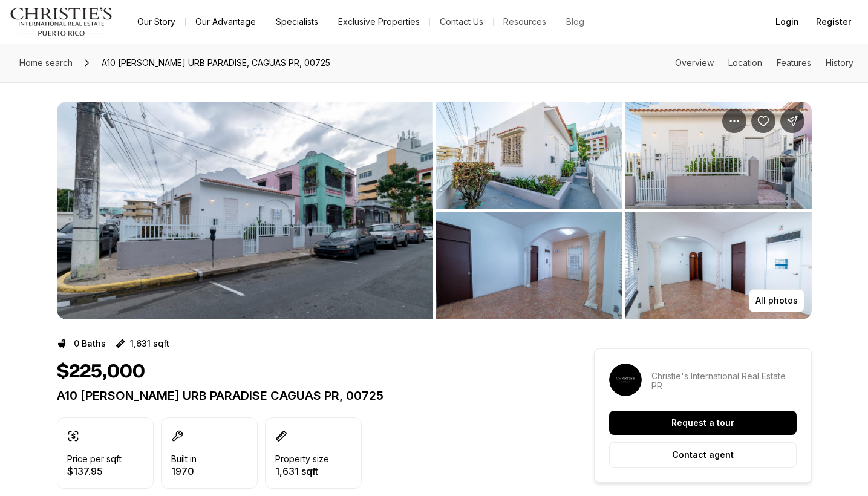 The height and width of the screenshot is (496, 868). I want to click on a: Our Advantage, so click(226, 21).